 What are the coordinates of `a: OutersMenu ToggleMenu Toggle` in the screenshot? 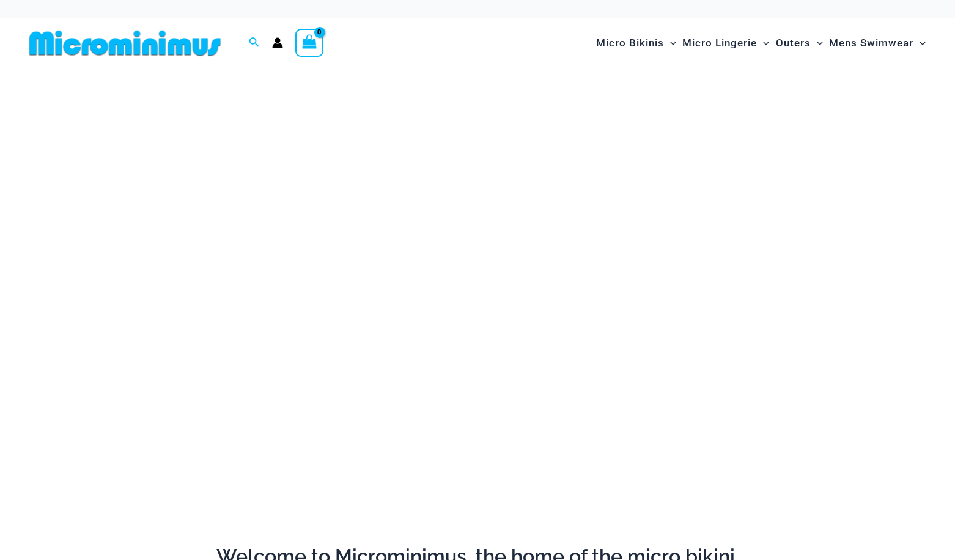 It's located at (798, 43).